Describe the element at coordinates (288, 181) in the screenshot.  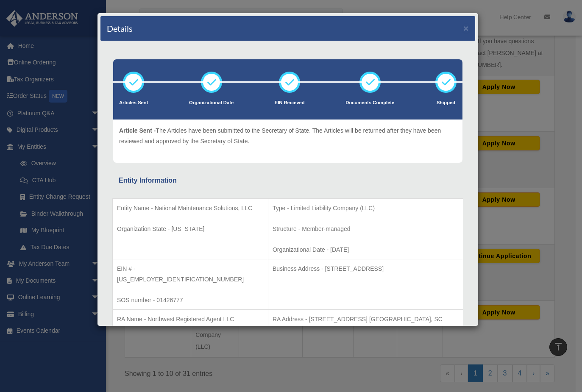
I see `div: Entity Information` at that location.